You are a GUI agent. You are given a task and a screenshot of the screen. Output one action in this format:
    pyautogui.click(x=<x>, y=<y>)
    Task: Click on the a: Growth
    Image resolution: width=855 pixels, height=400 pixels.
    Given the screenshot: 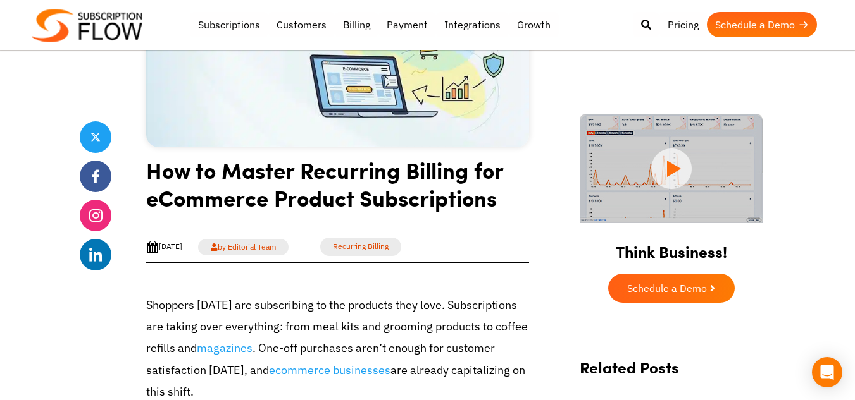 What is the action you would take?
    pyautogui.click(x=533, y=25)
    